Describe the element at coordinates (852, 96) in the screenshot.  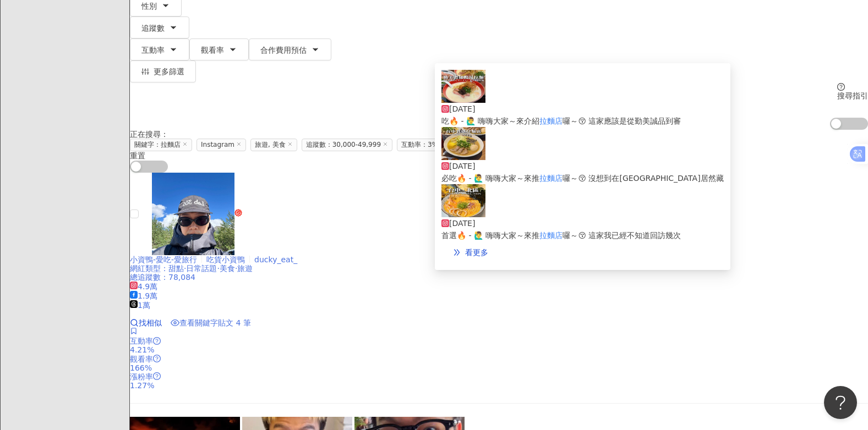
I see `div: 搜尋指引` at that location.